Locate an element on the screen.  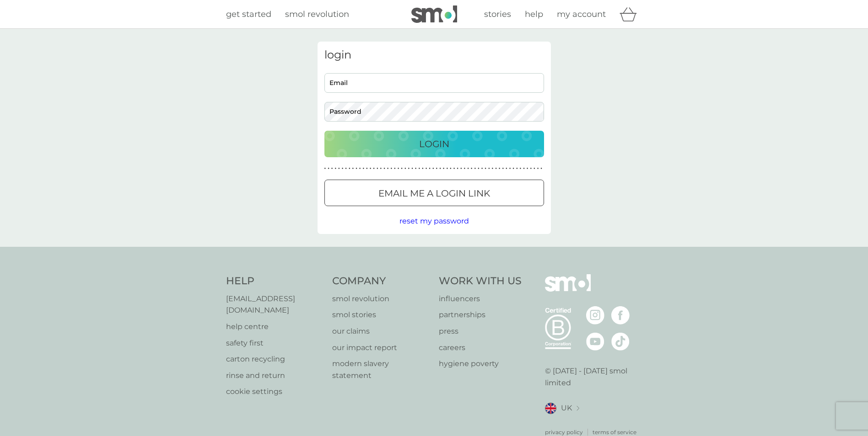
a: press is located at coordinates (480, 331).